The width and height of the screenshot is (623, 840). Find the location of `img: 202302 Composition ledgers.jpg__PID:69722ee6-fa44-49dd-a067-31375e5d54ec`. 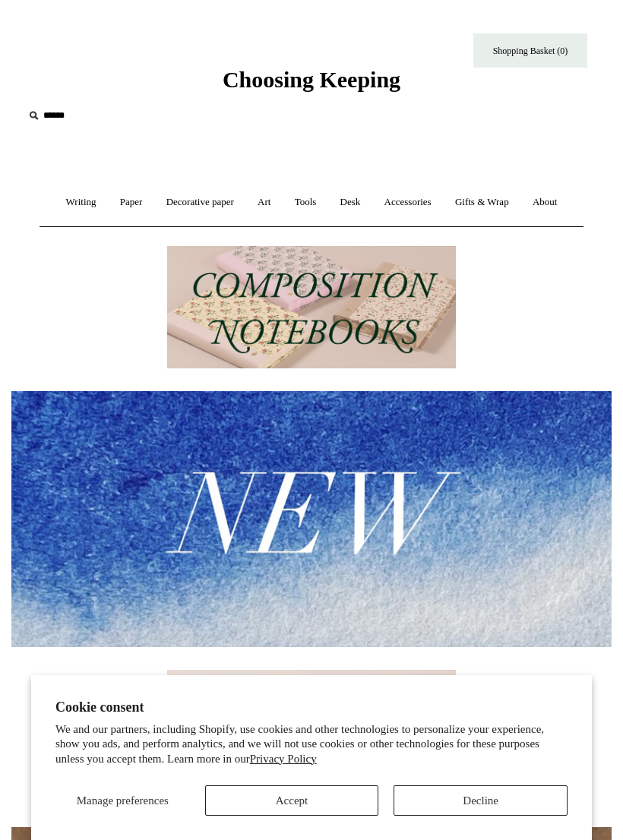

img: 202302 Composition ledgers.jpg__PID:69722ee6-fa44-49dd-a067-31375e5d54ec is located at coordinates (312, 307).